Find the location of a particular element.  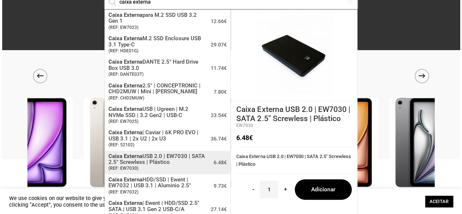

span: DANTE 2.5" Hard Drive Box USB 3.0 is located at coordinates (157, 65).